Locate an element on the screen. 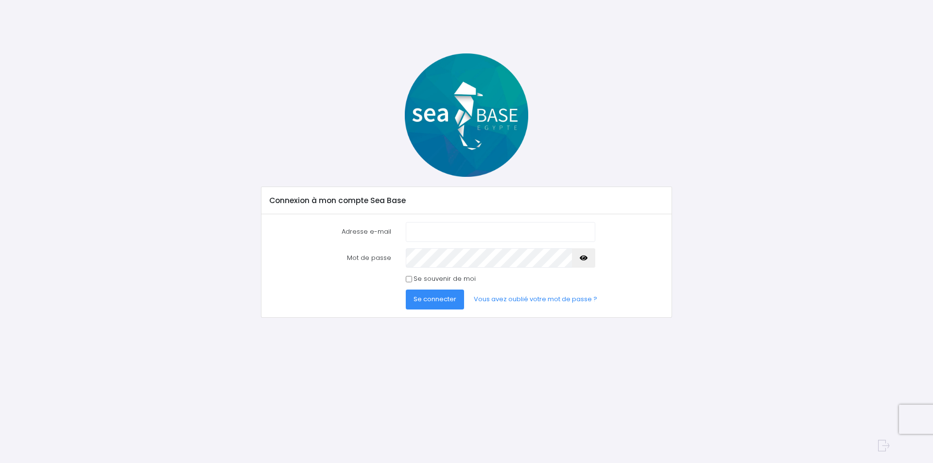  a: Vous avez oublié votre mot de passe ? is located at coordinates (535, 299).